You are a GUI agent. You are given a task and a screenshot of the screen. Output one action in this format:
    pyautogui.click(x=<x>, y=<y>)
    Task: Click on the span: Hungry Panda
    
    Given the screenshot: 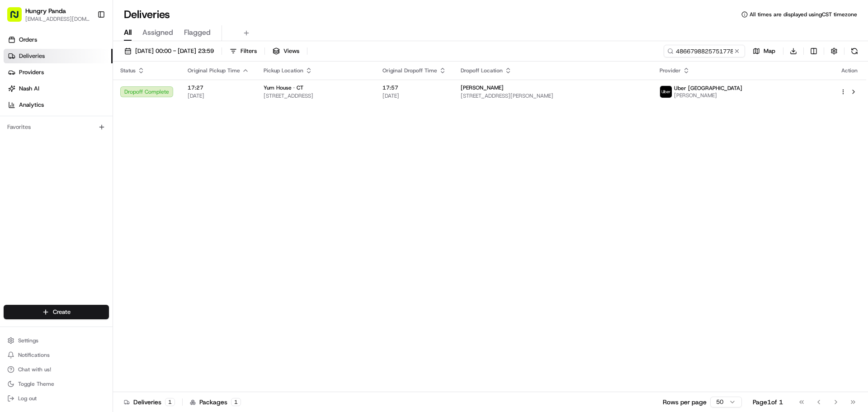 What is the action you would take?
    pyautogui.click(x=45, y=11)
    